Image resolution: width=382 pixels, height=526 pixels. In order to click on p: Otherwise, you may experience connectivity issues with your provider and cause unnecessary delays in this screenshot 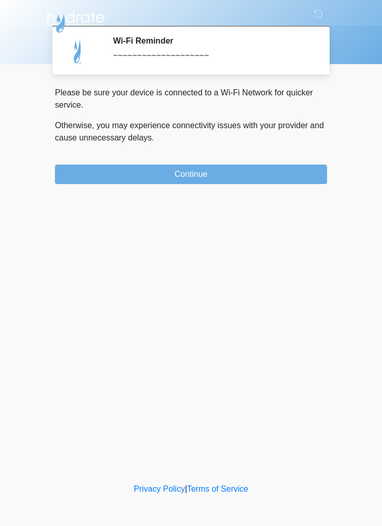, I will do `click(191, 132)`.